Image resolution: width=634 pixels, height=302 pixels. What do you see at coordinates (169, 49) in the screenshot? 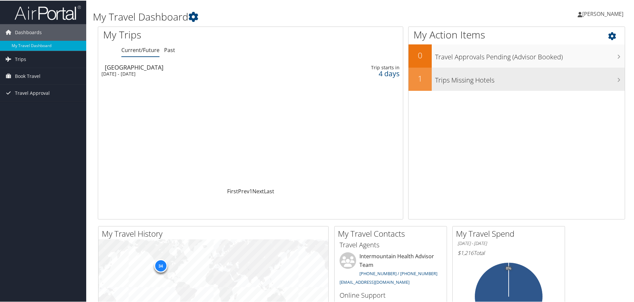
I see `a: Past` at bounding box center [169, 49].